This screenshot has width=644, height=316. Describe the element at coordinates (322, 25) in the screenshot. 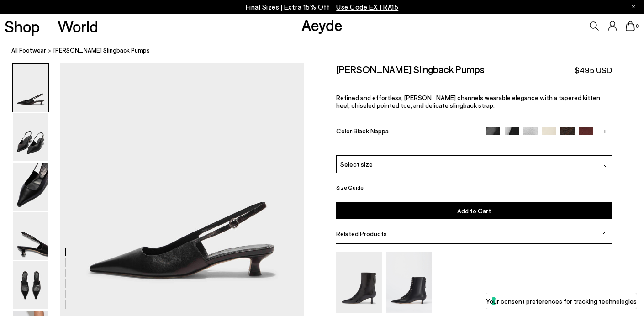

I see `a: Aeyde` at that location.